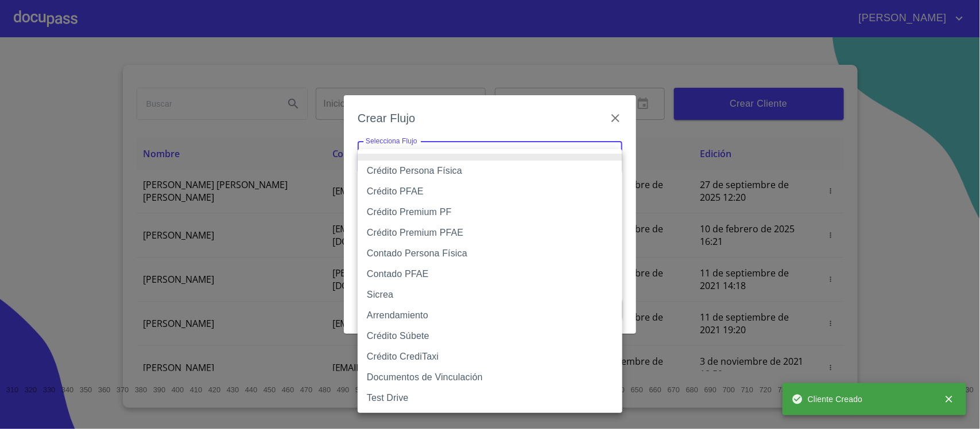 The height and width of the screenshot is (429, 980). I want to click on li: Documentos de Vinculación, so click(490, 377).